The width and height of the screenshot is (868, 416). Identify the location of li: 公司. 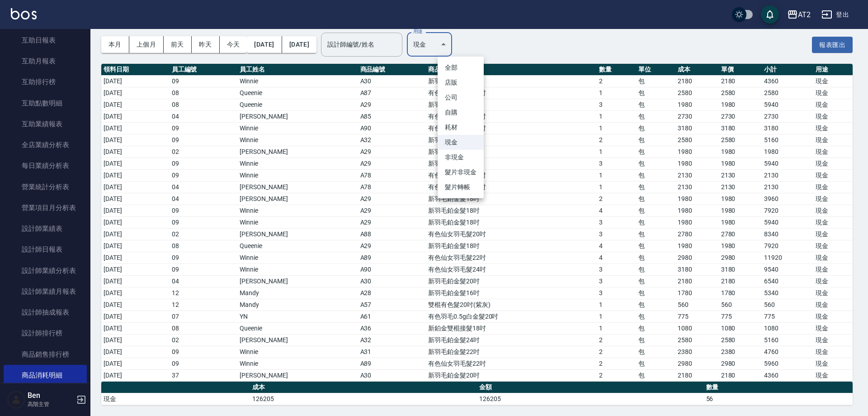
(461, 97).